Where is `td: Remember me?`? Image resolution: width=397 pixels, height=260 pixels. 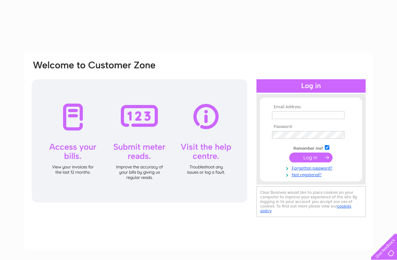 td: Remember me? is located at coordinates (311, 148).